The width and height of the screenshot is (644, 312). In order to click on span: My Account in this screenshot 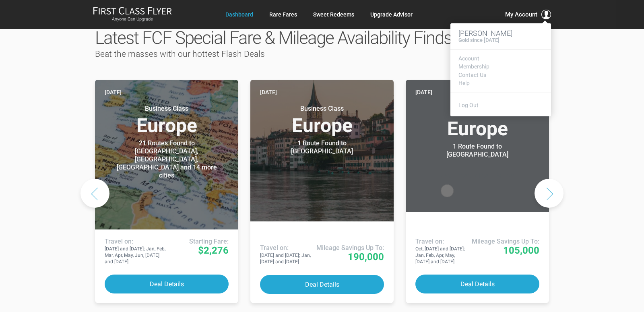, I will do `click(521, 15)`.